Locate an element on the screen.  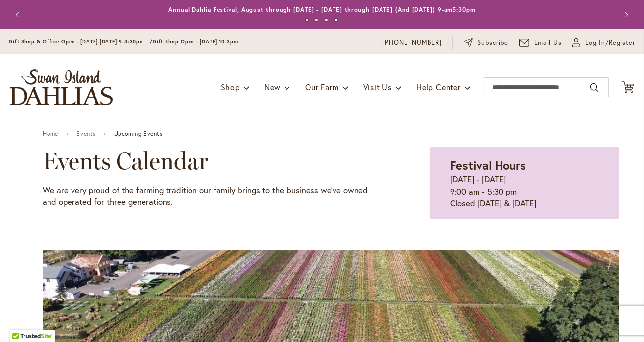
span: Email Us is located at coordinates (549, 43).